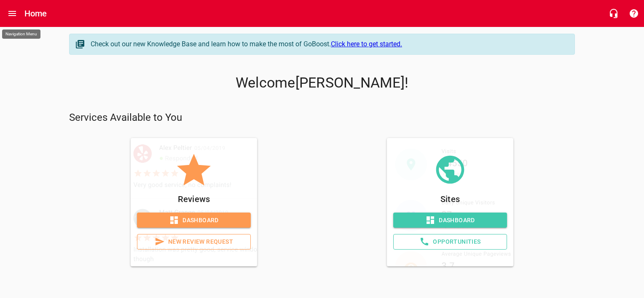 This screenshot has width=644, height=298. I want to click on p: Services Available to You, so click(322, 118).